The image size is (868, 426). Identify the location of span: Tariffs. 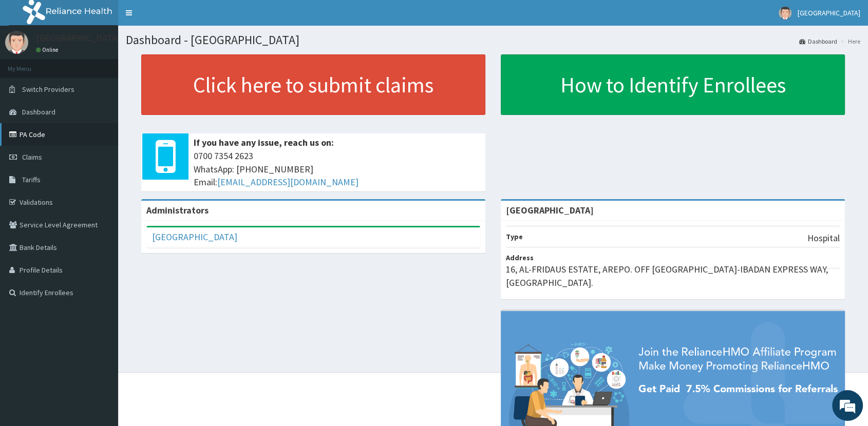
(31, 180).